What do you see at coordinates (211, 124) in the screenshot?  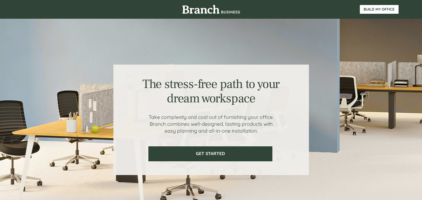 I see `span: Take complexity and cost out of furnishing your office. Branch combines well-designed, lasting pr...` at bounding box center [211, 124].